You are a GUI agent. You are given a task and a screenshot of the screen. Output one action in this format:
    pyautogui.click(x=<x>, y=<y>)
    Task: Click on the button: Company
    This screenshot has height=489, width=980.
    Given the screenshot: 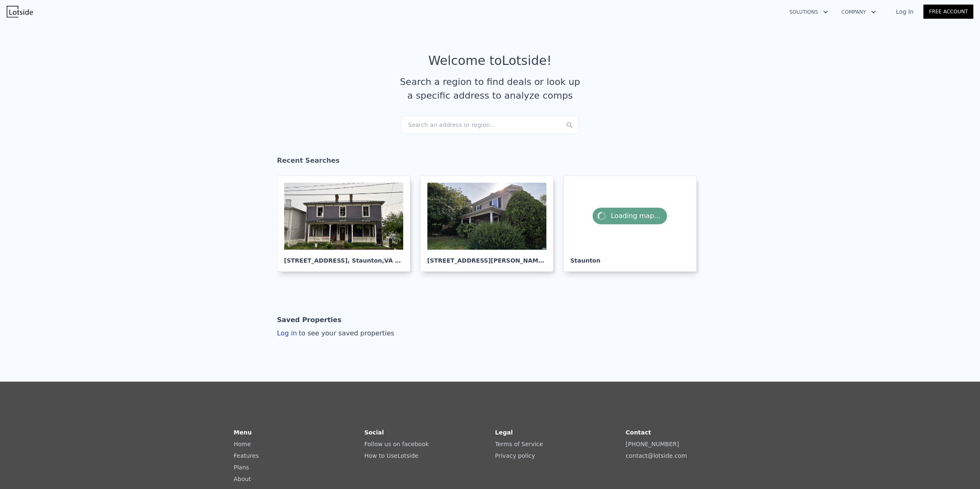 What is the action you would take?
    pyautogui.click(x=859, y=12)
    